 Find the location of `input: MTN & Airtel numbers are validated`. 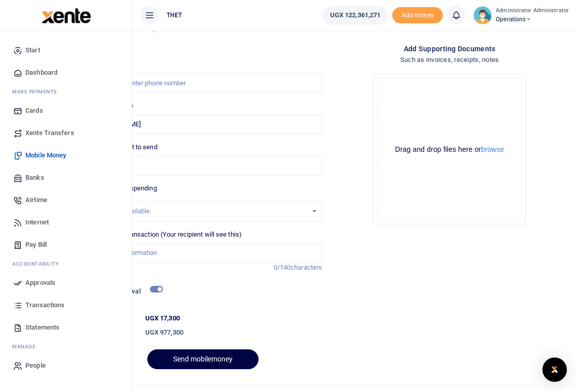

input: MTN & Airtel numbers are validated is located at coordinates (203, 124).